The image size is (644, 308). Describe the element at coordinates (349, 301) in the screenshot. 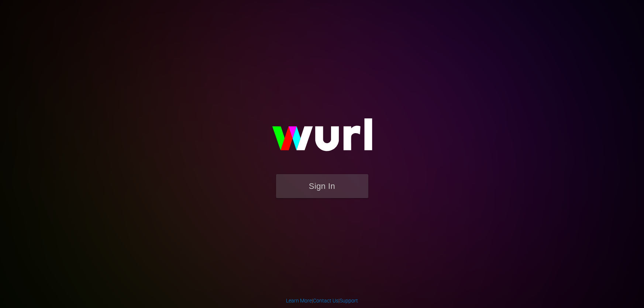

I see `a: Support` at that location.